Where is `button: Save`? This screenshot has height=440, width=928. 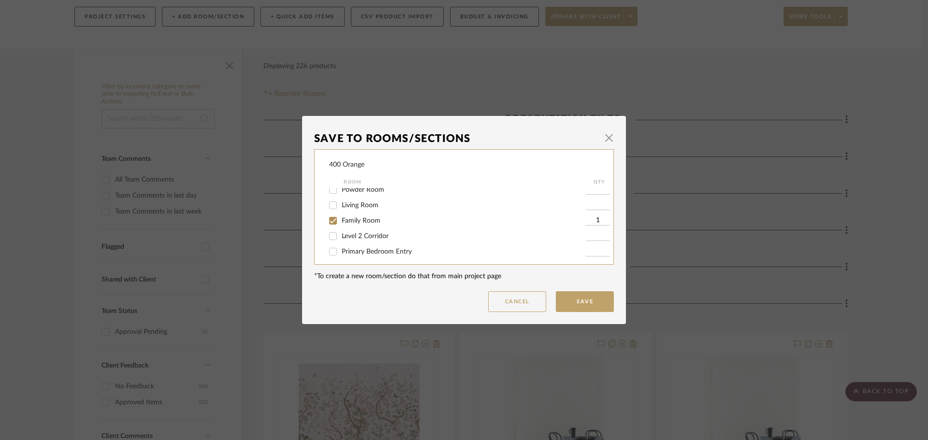
button: Save is located at coordinates (585, 302).